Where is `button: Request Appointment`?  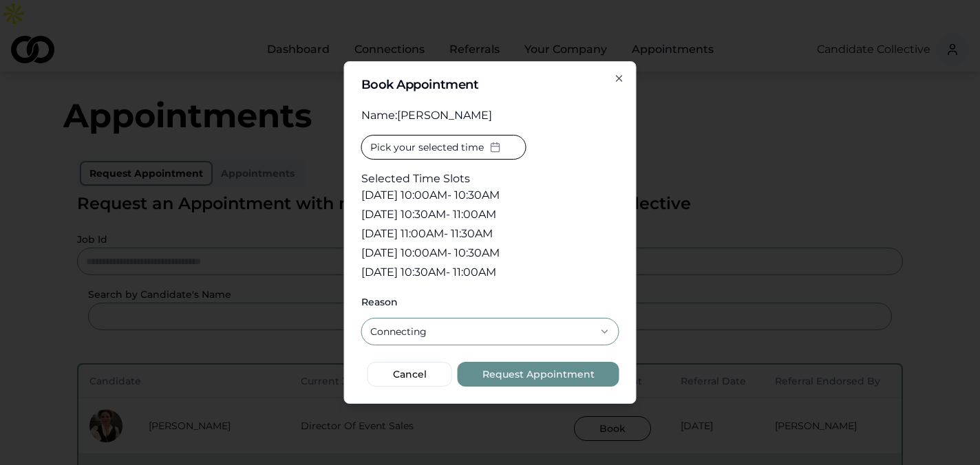 button: Request Appointment is located at coordinates (538, 375).